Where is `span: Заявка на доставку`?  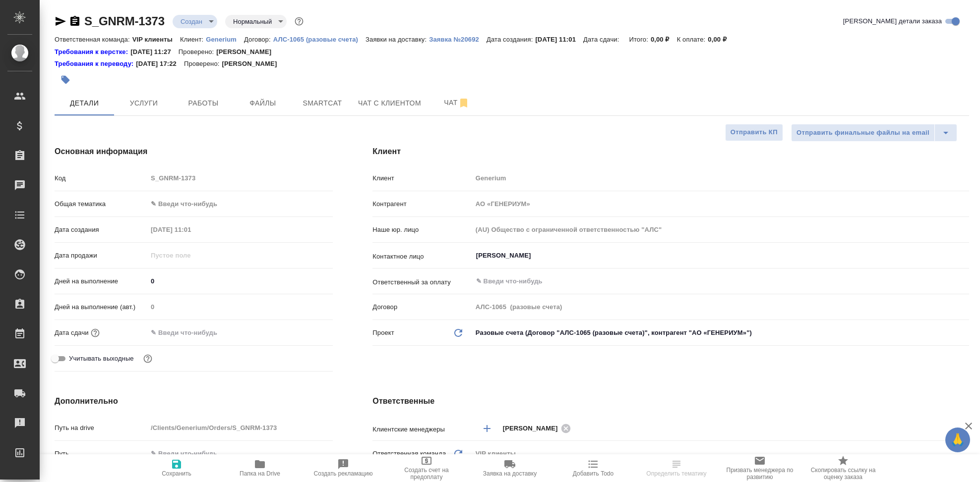 span: Заявка на доставку is located at coordinates (510, 474).